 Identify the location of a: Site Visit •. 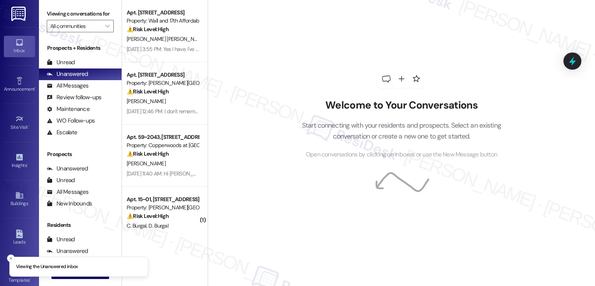
(19, 123).